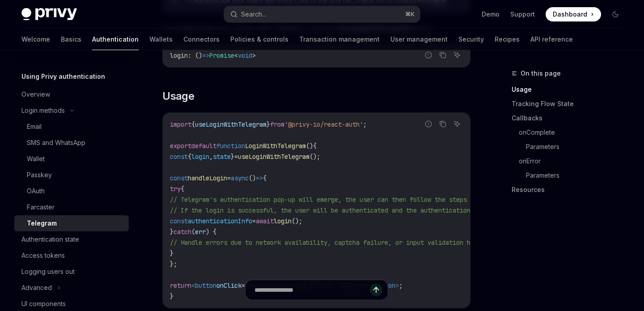 Image resolution: width=644 pixels, height=311 pixels. What do you see at coordinates (615, 14) in the screenshot?
I see `button: Toggle dark mode` at bounding box center [615, 14].